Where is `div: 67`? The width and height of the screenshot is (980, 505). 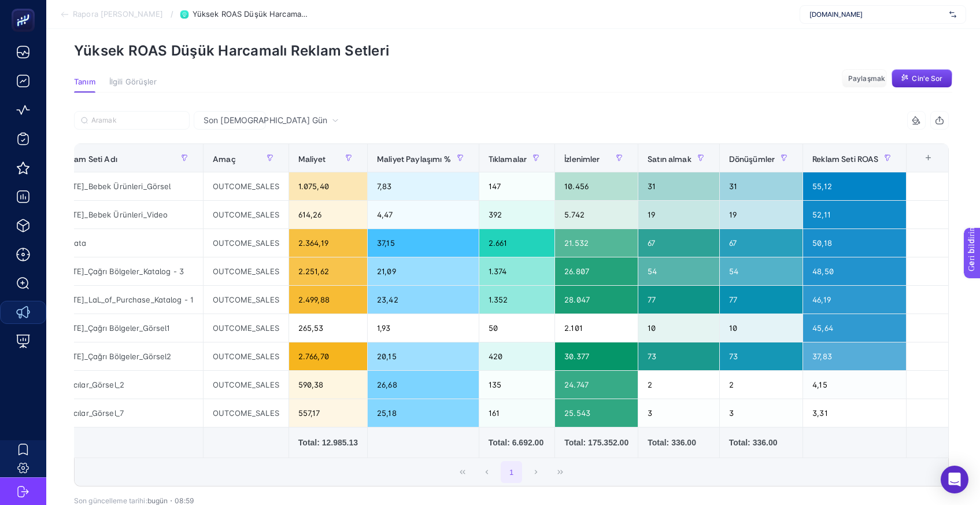
div: 67 is located at coordinates (761, 243).